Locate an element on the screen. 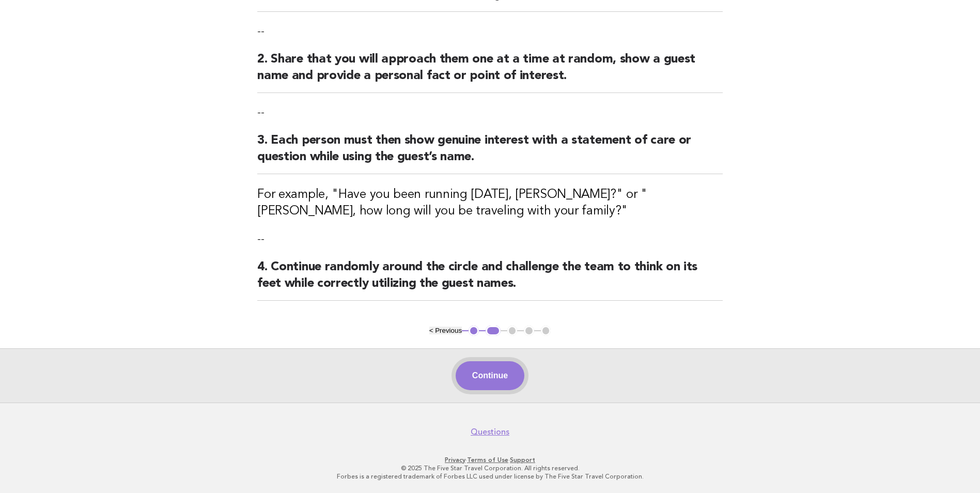 Image resolution: width=980 pixels, height=493 pixels. button: 2 is located at coordinates (493, 331).